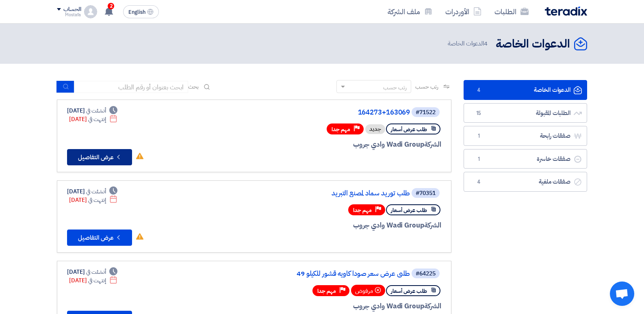 Image resolution: width=644 pixels, height=314 pixels. Describe the element at coordinates (141, 12) in the screenshot. I see `button: English` at that location.